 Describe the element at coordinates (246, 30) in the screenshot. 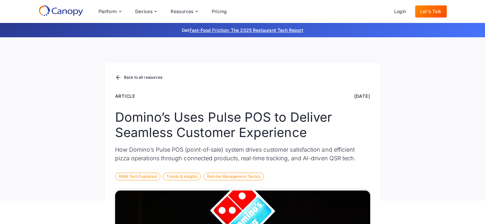

I see `a: Fast-Food Friction: The 2025 Restaurant Tech Report` at that location.